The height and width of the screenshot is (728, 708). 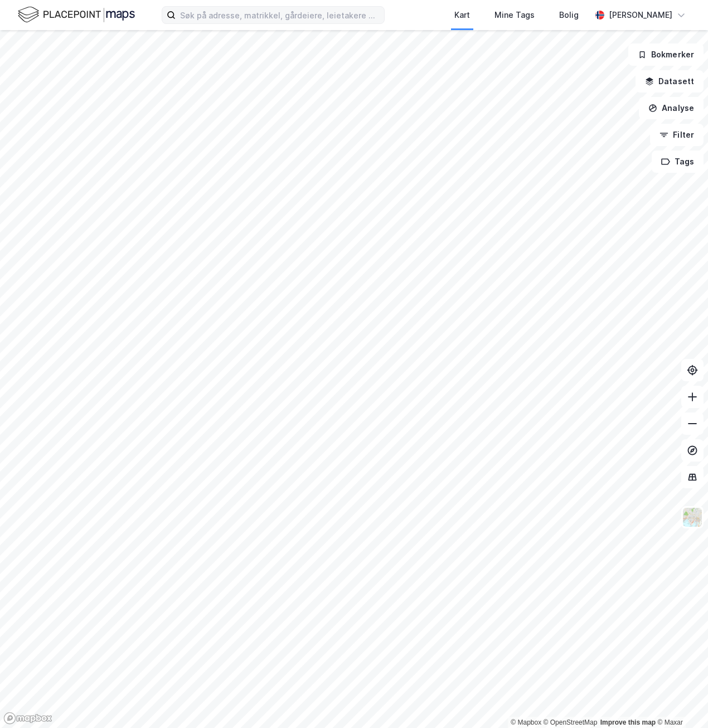 What do you see at coordinates (462, 15) in the screenshot?
I see `div: Kart` at bounding box center [462, 15].